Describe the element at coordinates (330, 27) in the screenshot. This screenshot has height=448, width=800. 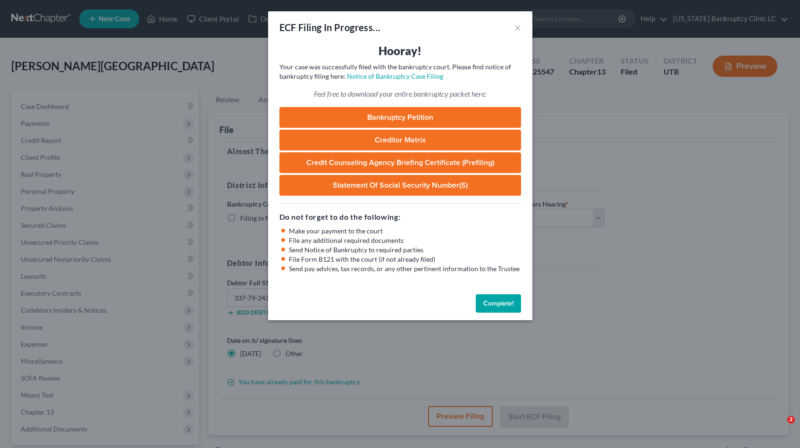
I see `div: ECF Filing In Progress...` at that location.